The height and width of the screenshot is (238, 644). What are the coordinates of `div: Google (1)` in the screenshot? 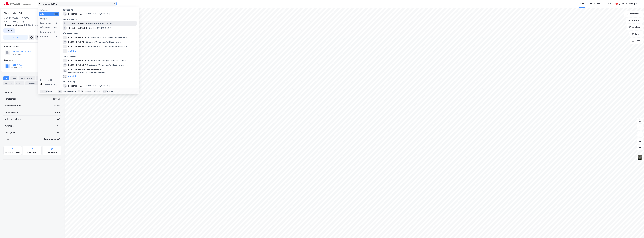 It's located at (100, 9).